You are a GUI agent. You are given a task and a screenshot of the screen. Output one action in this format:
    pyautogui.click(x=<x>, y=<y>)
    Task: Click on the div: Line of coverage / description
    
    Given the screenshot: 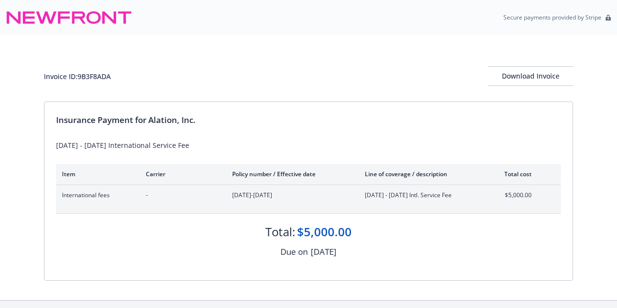 What is the action you would take?
    pyautogui.click(x=422, y=174)
    